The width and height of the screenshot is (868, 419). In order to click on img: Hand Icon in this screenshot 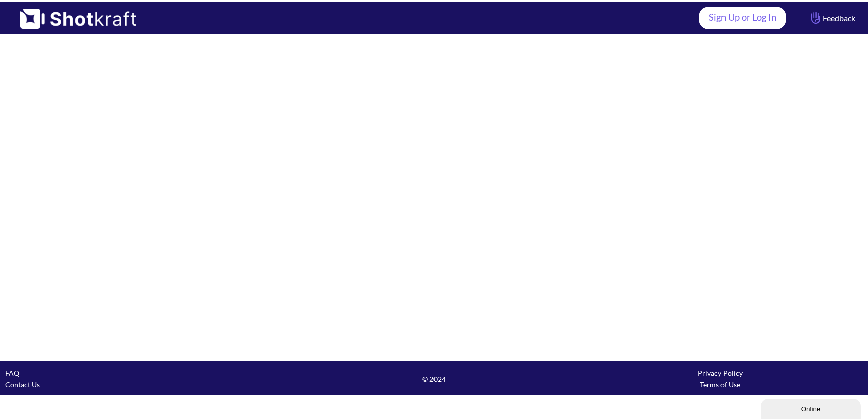, I will do `click(816, 18)`.